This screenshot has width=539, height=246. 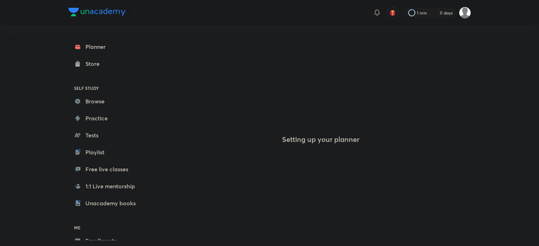 What do you see at coordinates (110, 135) in the screenshot?
I see `a: Tests` at bounding box center [110, 135].